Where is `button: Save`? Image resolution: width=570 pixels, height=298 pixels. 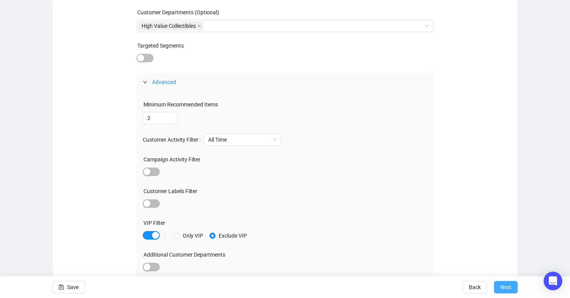 button: Save is located at coordinates (69, 287).